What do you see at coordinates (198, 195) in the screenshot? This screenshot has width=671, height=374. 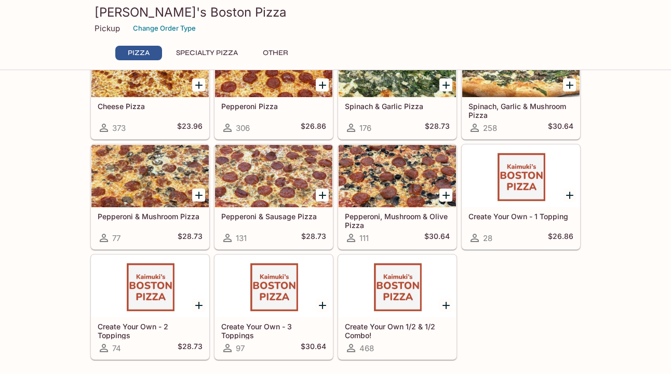 I see `button: Add Pepperoni & Mushroom Pizza` at bounding box center [198, 195].